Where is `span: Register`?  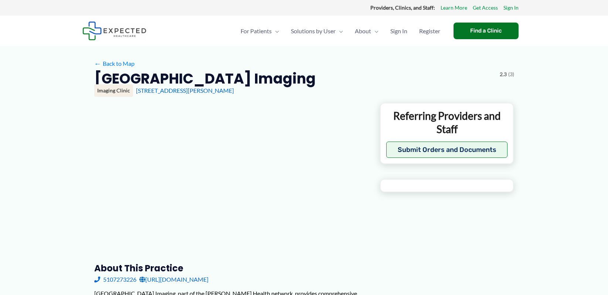
span: Register is located at coordinates (429, 31).